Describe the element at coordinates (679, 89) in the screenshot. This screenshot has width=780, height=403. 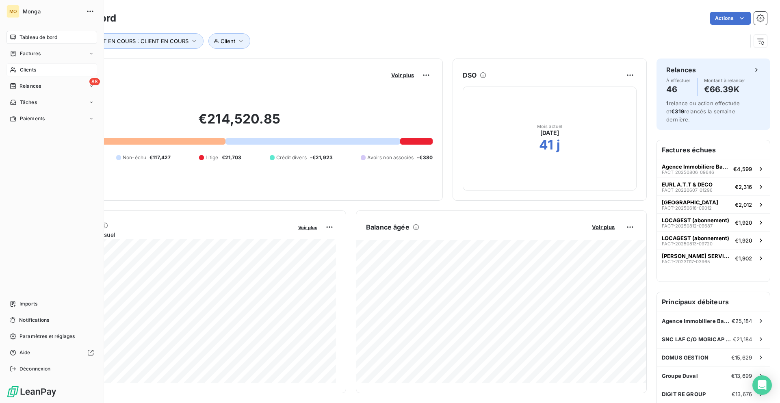
I see `h4: 46` at that location.